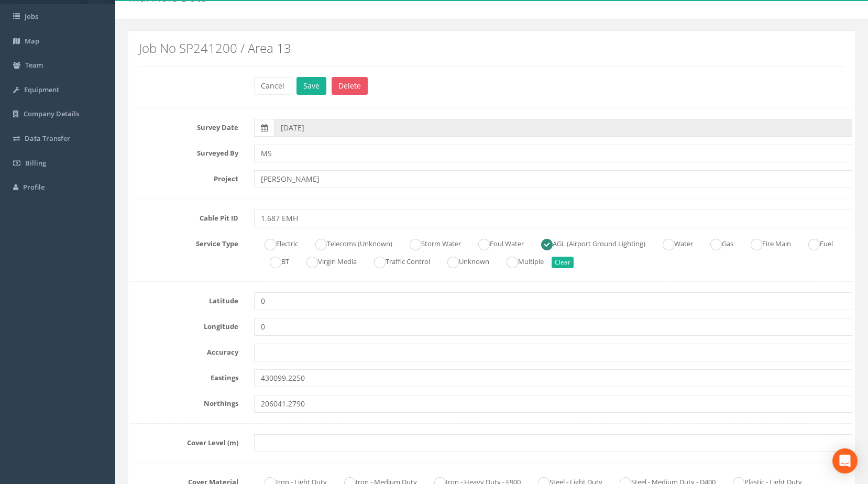 This screenshot has width=868, height=484. What do you see at coordinates (496, 243) in the screenshot?
I see `label: Foul Water` at bounding box center [496, 243].